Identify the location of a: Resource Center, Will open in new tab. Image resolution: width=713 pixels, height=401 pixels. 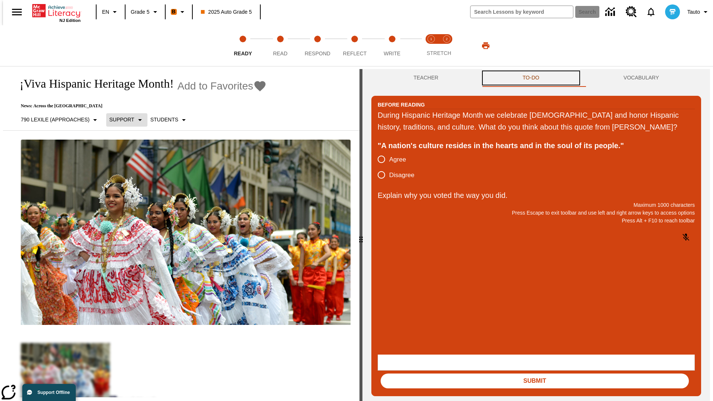
(631, 12).